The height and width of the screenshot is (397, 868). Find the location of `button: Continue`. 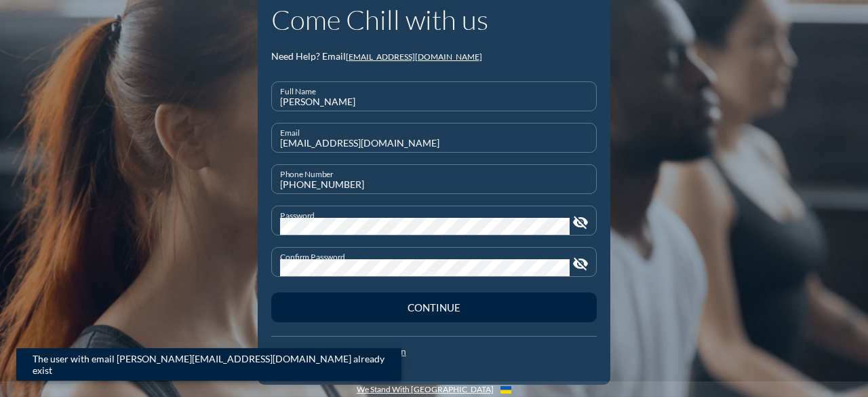

button: Continue is located at coordinates (434, 308).